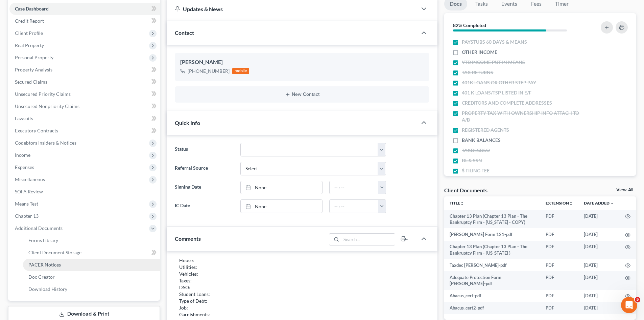  Describe the element at coordinates (27, 204) in the screenshot. I see `span: Means Test` at that location.